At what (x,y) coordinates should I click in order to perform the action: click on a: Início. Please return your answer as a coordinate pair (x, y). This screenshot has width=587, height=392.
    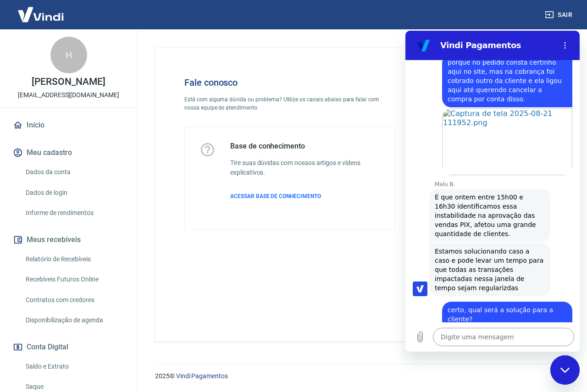
    Looking at the image, I should click on (69, 125).